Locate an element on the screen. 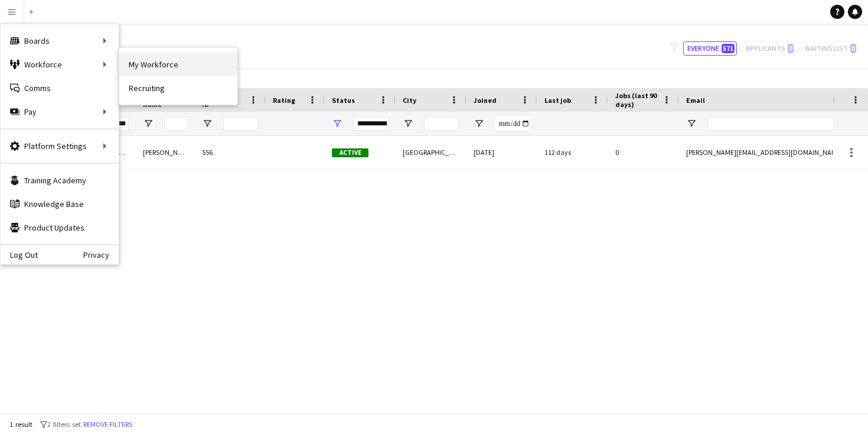 The height and width of the screenshot is (434, 868). div: Platform Settings is located at coordinates (60, 146).